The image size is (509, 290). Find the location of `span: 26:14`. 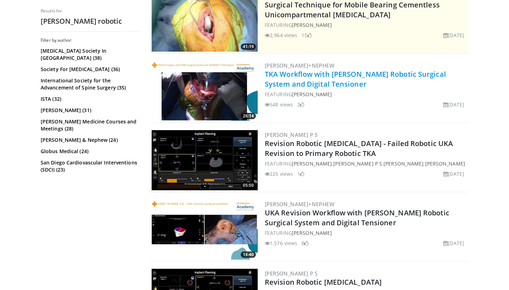

span: 26:14 is located at coordinates (248, 116).